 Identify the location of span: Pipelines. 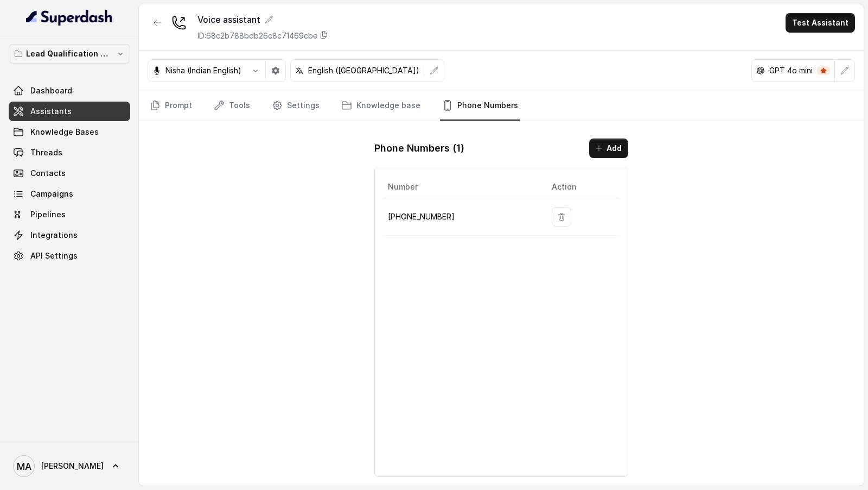
(48, 214).